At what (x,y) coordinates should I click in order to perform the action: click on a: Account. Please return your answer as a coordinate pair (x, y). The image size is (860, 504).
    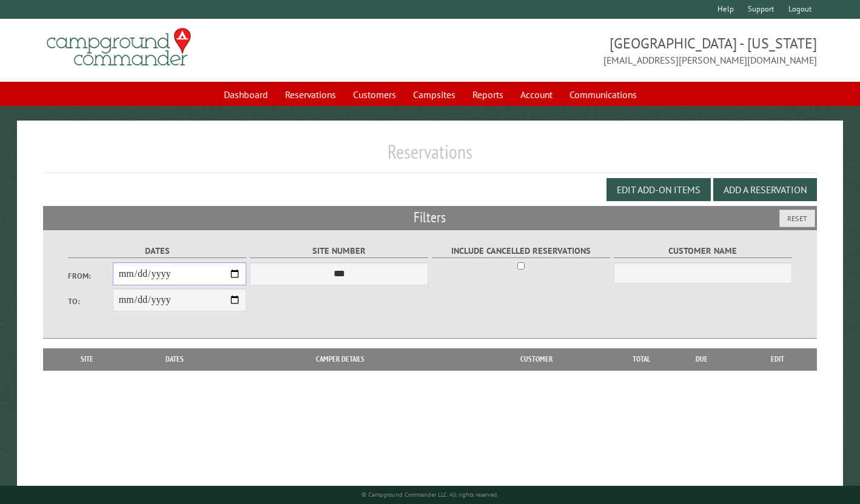
    Looking at the image, I should click on (536, 95).